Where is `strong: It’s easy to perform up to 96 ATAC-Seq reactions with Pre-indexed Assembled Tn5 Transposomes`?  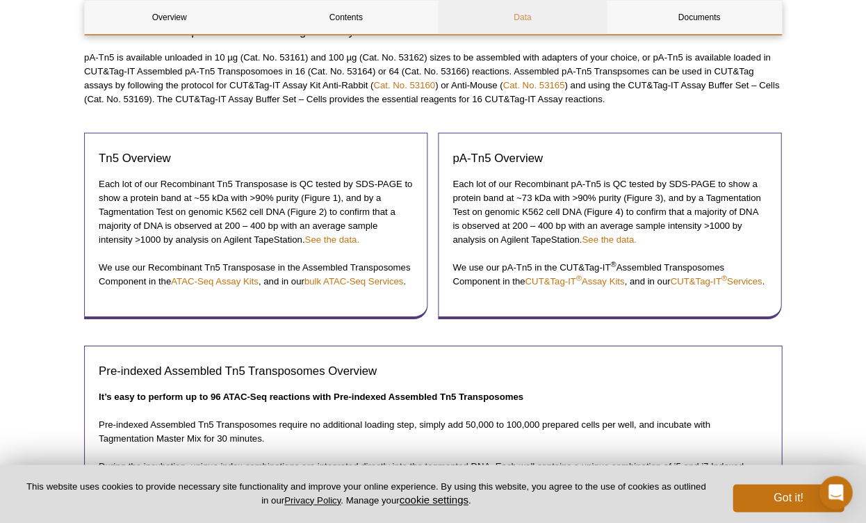
strong: It’s easy to perform up to 96 ATAC-Seq reactions with Pre-indexed Assembled Tn5 Transposomes is located at coordinates (311, 396).